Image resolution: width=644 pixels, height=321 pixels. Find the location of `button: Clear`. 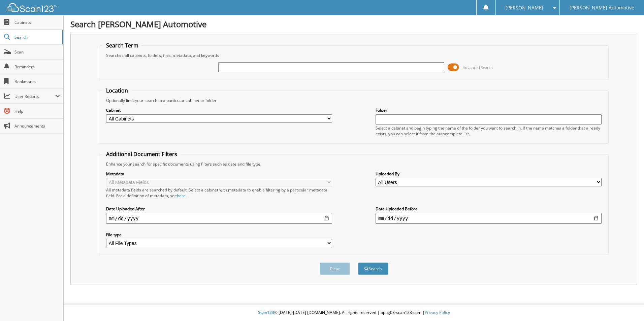

button: Clear is located at coordinates (335, 269).